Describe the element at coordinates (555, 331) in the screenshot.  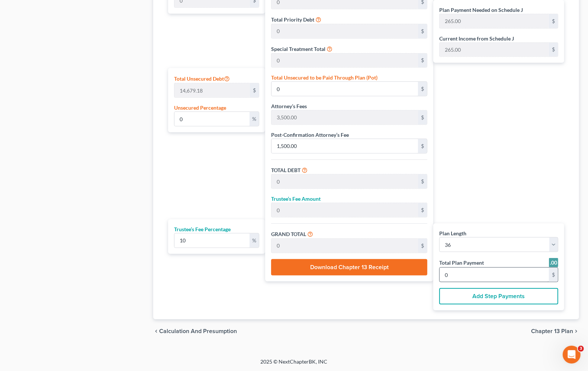
I see `button: Chapter 13 Plan chevron_right` at that location.